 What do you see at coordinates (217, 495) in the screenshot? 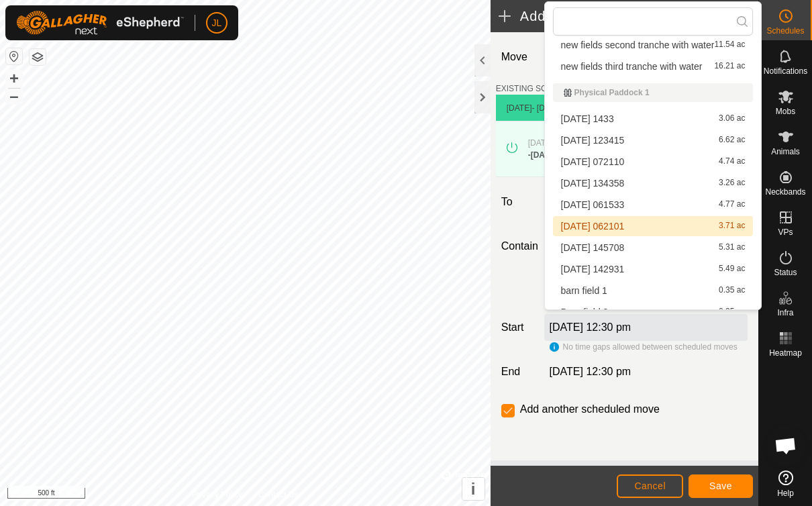
I see `a: Privacy Policy` at bounding box center [217, 495].